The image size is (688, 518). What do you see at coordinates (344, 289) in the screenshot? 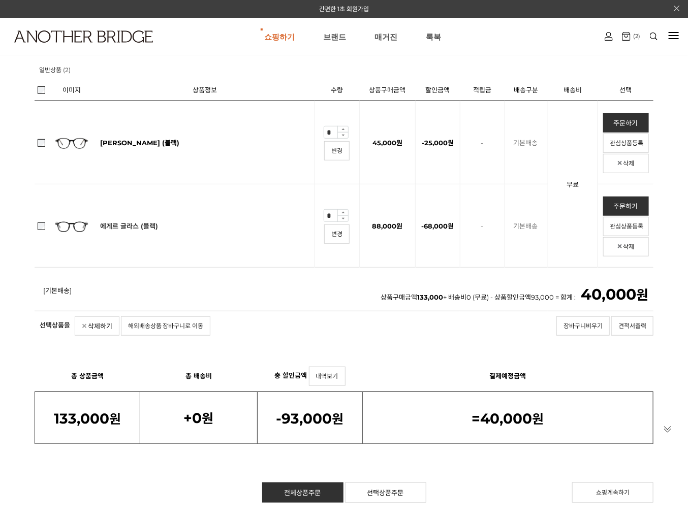
I see `td: 상품구매금액 + 배송비 = 합계 :` at bounding box center [344, 289].